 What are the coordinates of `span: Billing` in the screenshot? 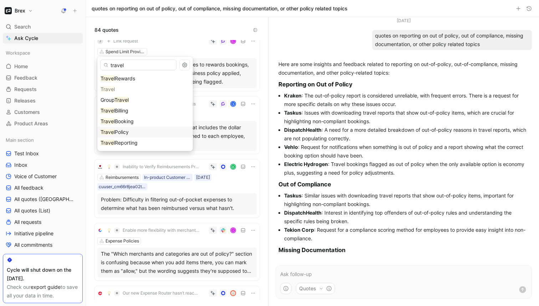 It's located at (122, 110).